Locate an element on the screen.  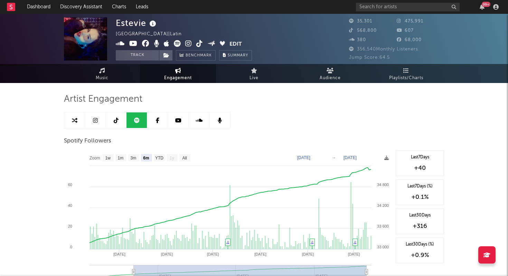
span: 68,000 is located at coordinates (409, 40).